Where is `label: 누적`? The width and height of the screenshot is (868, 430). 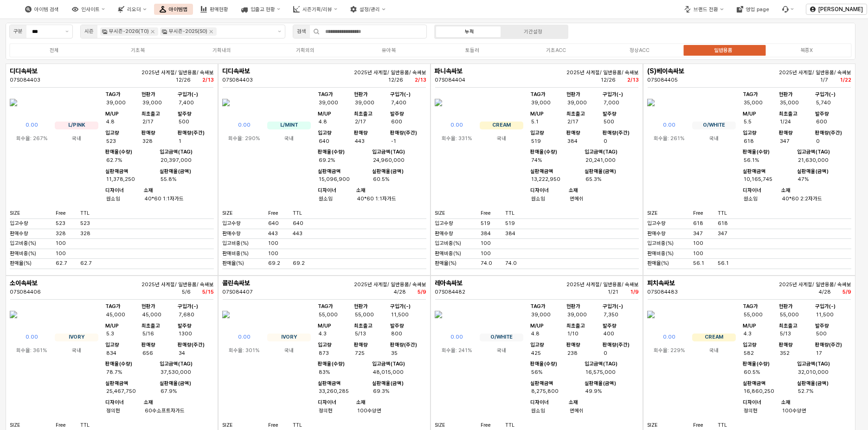 label: 누적 is located at coordinates (469, 31).